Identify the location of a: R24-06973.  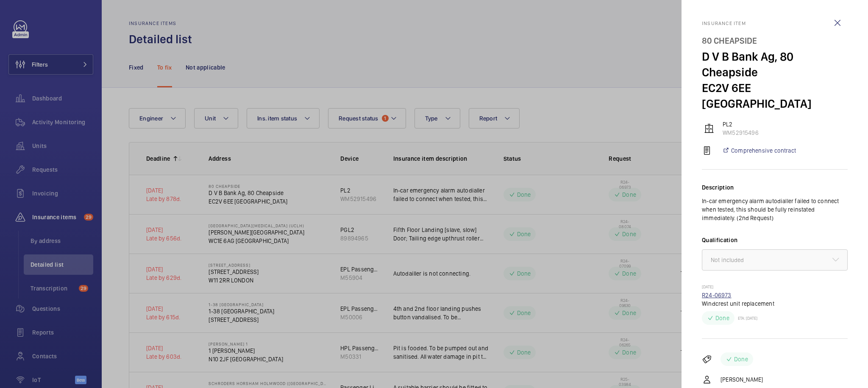
(716, 295).